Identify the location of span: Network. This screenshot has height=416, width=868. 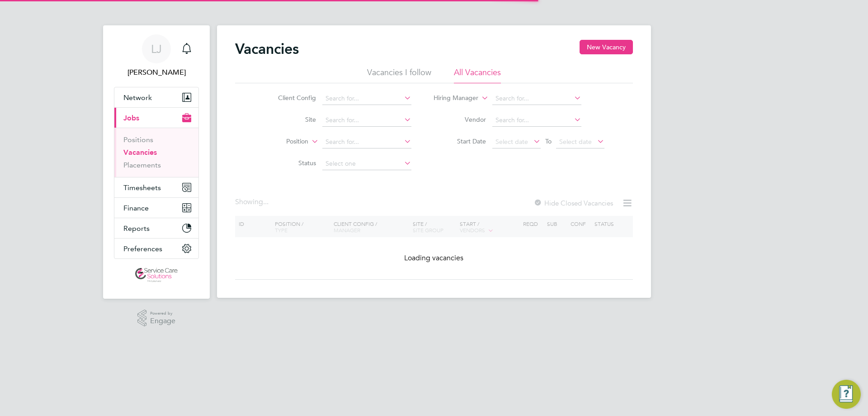
(137, 98).